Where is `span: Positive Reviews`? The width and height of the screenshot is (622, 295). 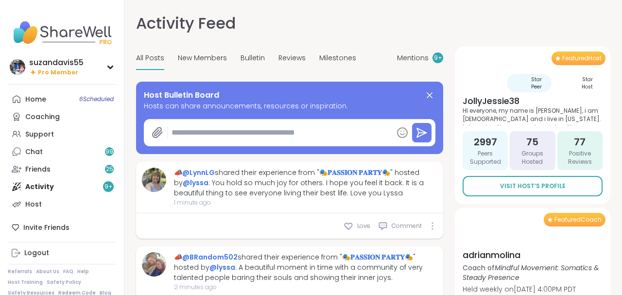 span: Positive Reviews is located at coordinates (580, 158).